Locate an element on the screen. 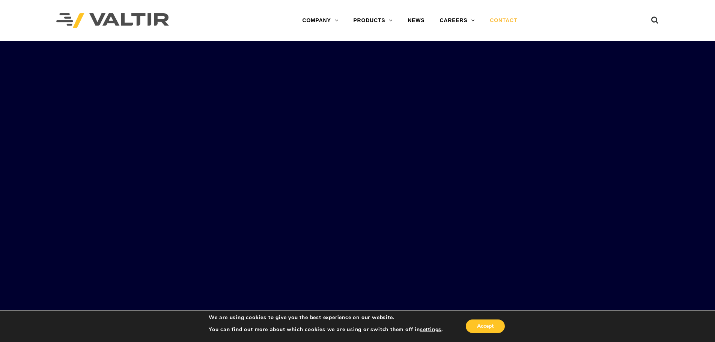  a: PRODUCTS is located at coordinates (373, 21).